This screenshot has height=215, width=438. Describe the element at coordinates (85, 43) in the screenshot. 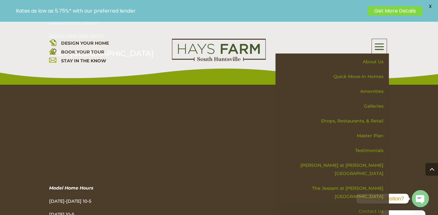

I see `a: DESIGN YOUR HOME` at that location.